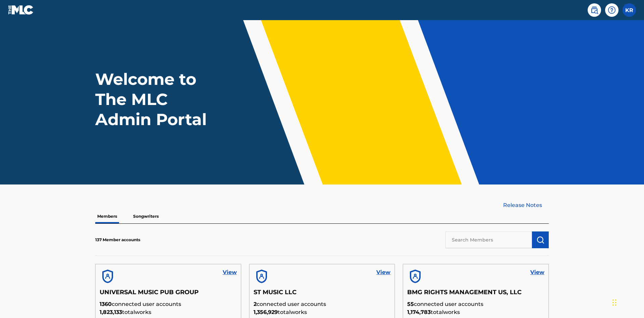 The image size is (644, 318). Describe the element at coordinates (540, 240) in the screenshot. I see `img: Search Works` at that location.